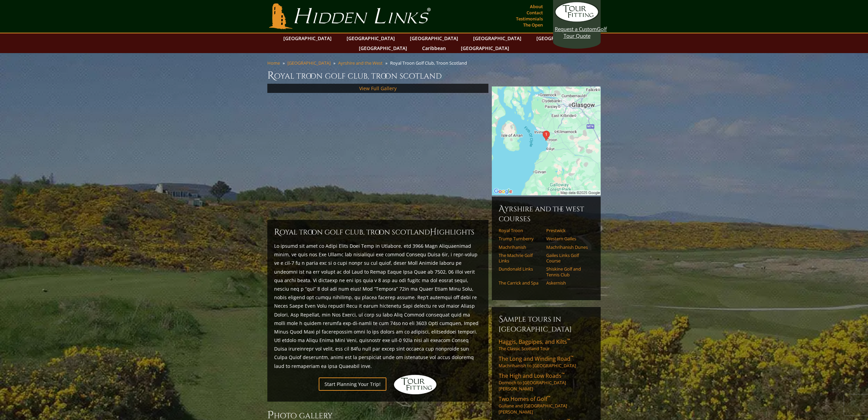 Image resolution: width=868 pixels, height=420 pixels. What do you see at coordinates (534, 342) in the screenshot?
I see `span: Haggis, Bagpipes, and Kilts` at bounding box center [534, 342].